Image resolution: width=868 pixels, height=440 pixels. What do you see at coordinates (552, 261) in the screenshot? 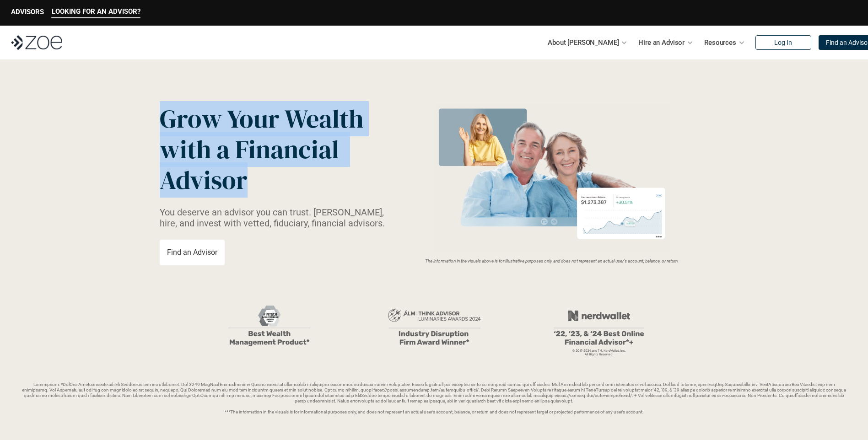
I see `em: The information in the visuals above is for illustrative purposes only and does not represent an ...` at bounding box center [552, 261].